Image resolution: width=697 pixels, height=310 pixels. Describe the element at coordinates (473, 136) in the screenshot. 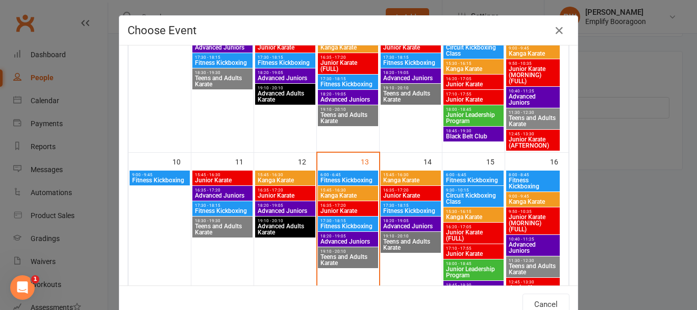

I see `span: Black Belt Club` at that location.